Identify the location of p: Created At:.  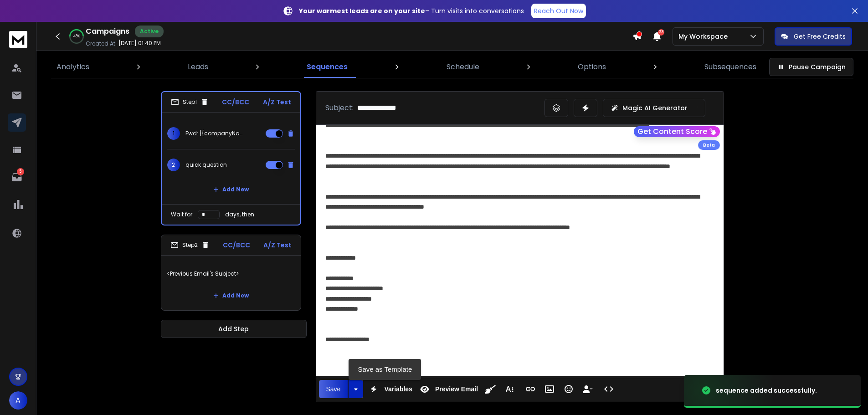
(101, 44).